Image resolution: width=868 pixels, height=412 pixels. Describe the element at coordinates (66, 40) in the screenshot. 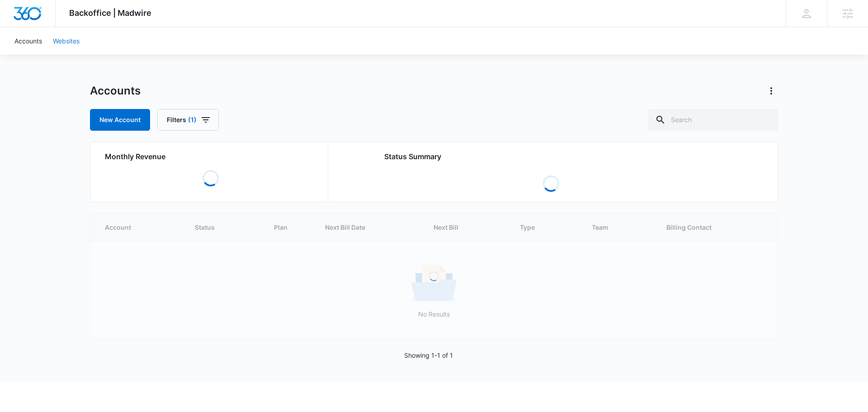

I see `a: Websites` at that location.